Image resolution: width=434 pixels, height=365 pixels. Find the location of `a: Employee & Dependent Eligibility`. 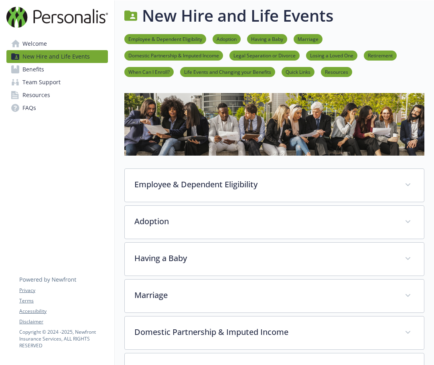

a: Employee & Dependent Eligibility is located at coordinates (165, 38).